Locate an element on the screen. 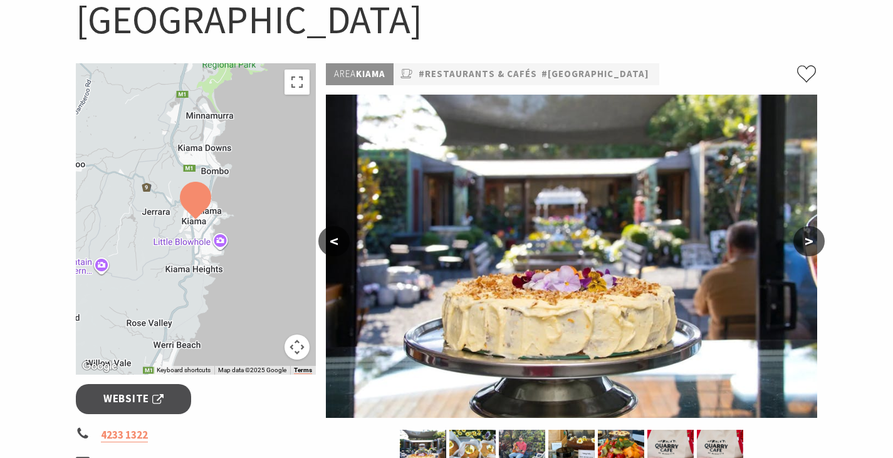 This screenshot has height=458, width=893. a: Open this area in Google Maps (opens a new window) is located at coordinates (100, 367).